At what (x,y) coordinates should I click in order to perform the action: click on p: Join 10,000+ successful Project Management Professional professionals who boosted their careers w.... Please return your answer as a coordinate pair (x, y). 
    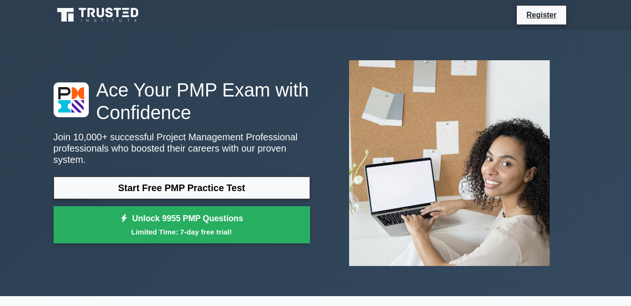
    Looking at the image, I should click on (182, 148).